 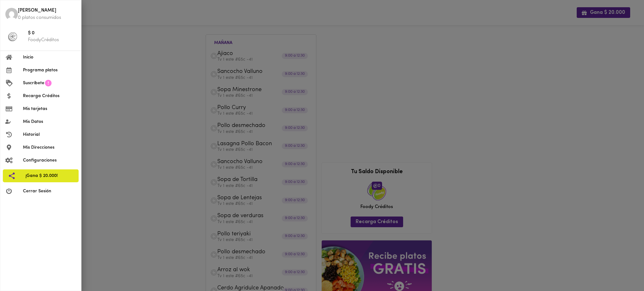 What do you see at coordinates (49, 57) in the screenshot?
I see `span: Inicio` at bounding box center [49, 57].